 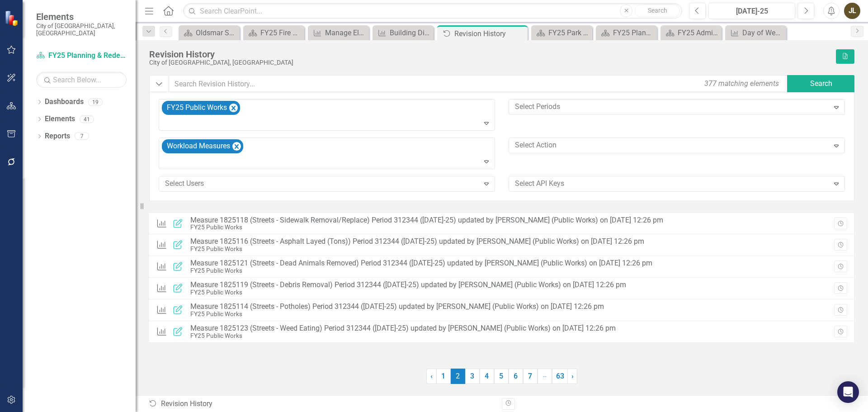 What do you see at coordinates (658, 10) in the screenshot?
I see `span: Search` at bounding box center [658, 10].